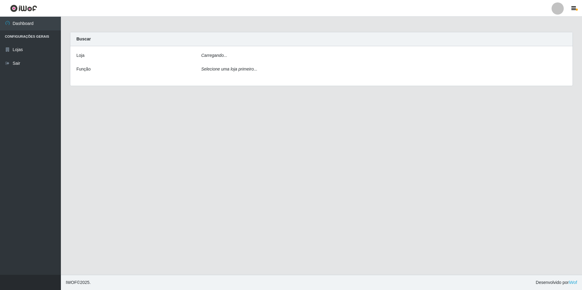  Describe the element at coordinates (214, 55) in the screenshot. I see `i: Carregando...` at that location.